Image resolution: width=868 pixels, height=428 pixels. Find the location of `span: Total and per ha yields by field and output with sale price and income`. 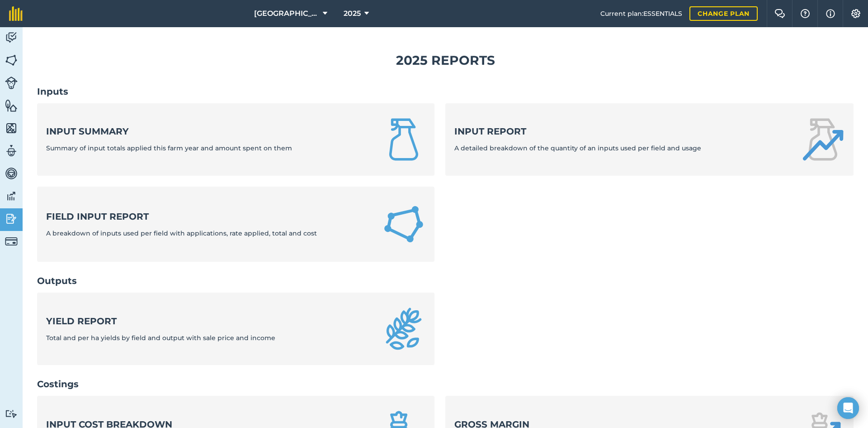

span: Total and per ha yields by field and output with sale price and income is located at coordinates (160, 337).